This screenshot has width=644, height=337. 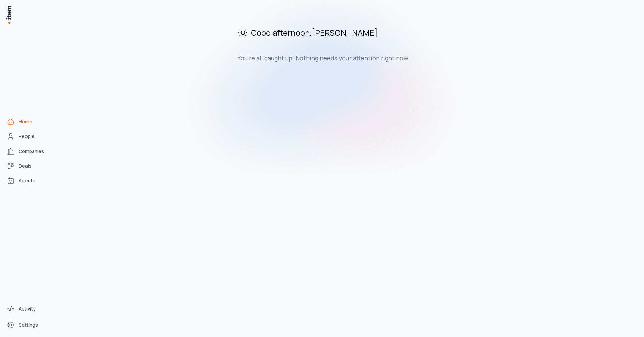 I want to click on a: Activity, so click(x=29, y=309).